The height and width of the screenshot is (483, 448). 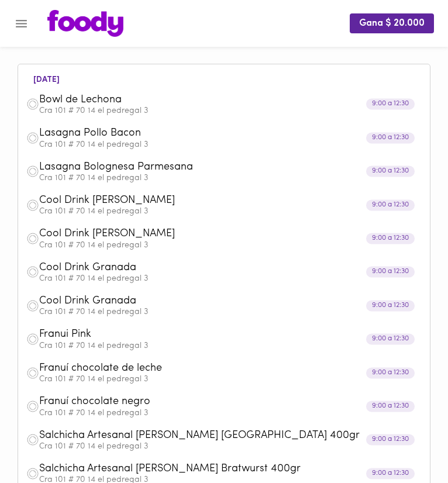 I want to click on span: Franuí chocolate negro, so click(x=210, y=402).